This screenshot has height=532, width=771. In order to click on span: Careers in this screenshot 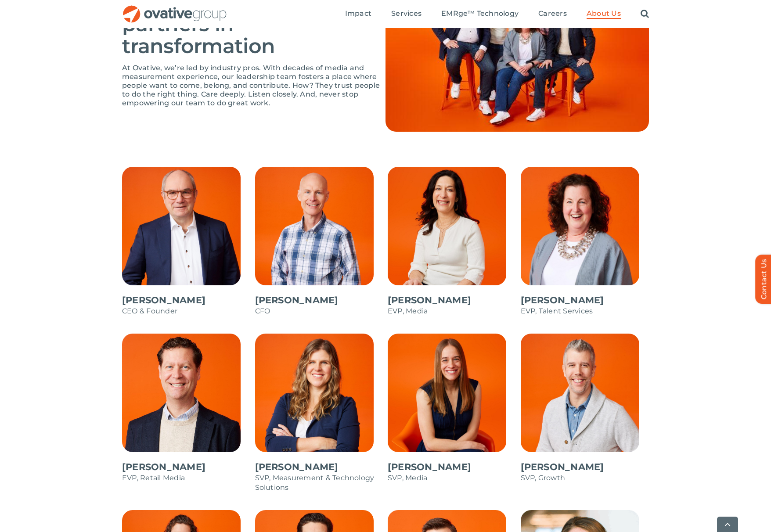, I will do `click(552, 14)`.